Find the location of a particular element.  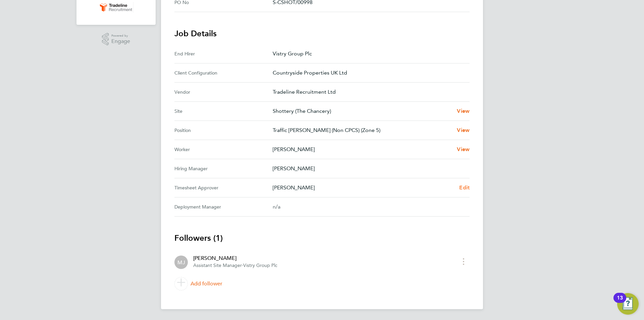

span: Vistry Group Plc is located at coordinates (260, 265).